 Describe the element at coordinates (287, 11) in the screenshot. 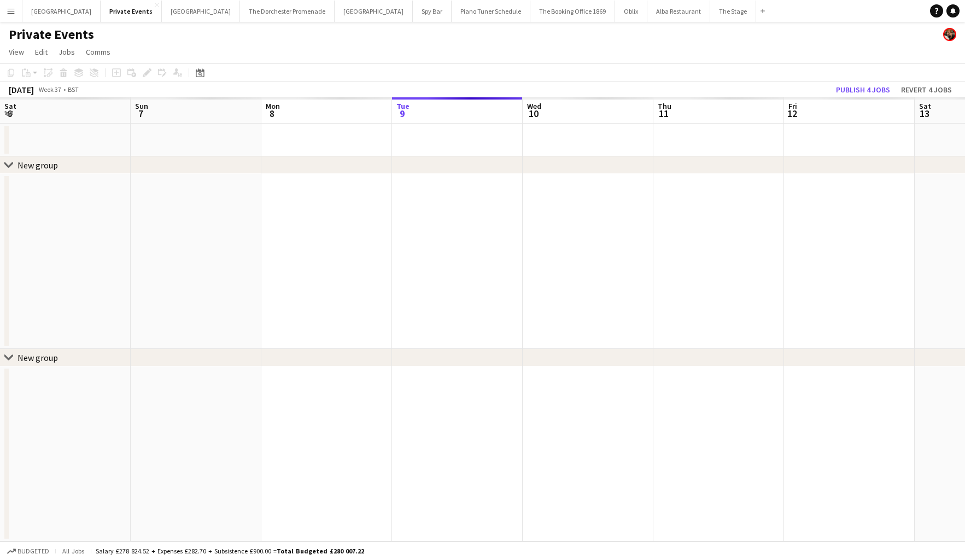

I see `button: The Dorchester Promenade` at that location.